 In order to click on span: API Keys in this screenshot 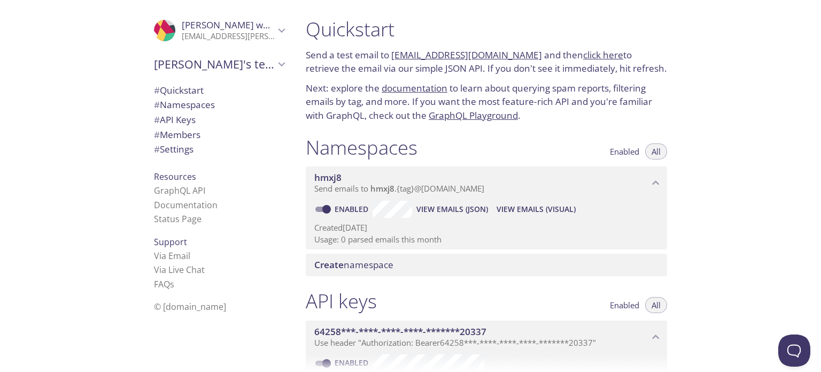, I will do `click(175, 119)`.